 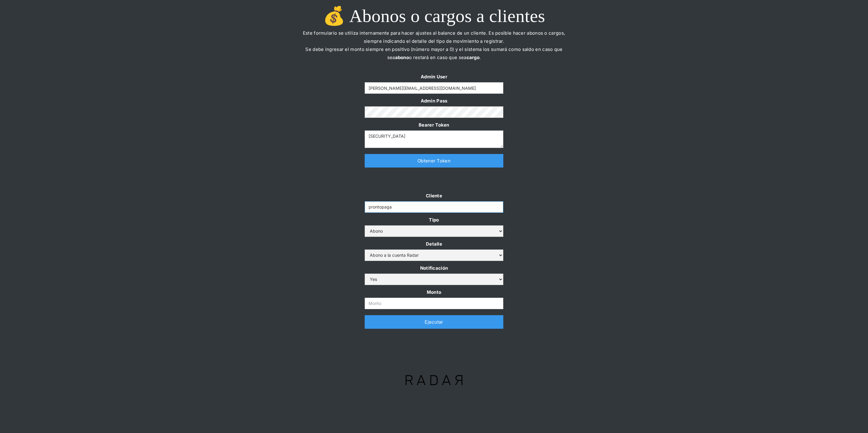 I want to click on label: Admin Pass, so click(x=434, y=101).